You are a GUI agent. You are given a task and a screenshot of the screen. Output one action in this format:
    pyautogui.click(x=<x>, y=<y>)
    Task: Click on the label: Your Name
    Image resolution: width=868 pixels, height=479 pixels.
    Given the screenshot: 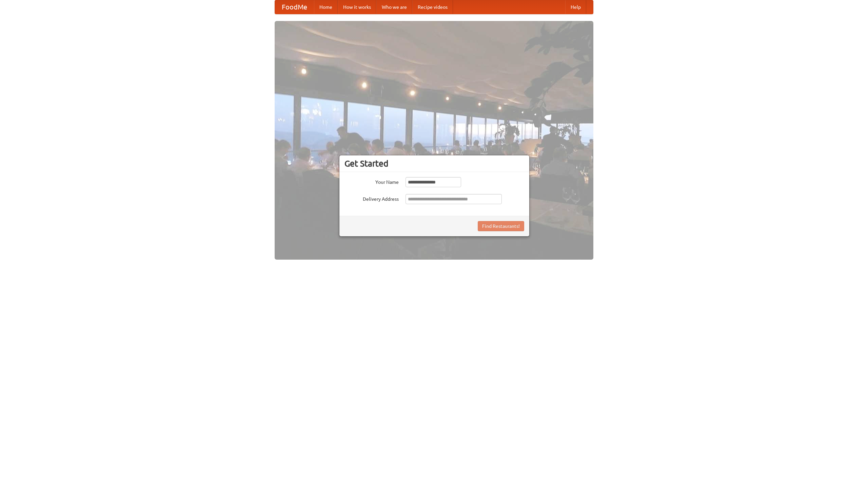 What is the action you would take?
    pyautogui.click(x=372, y=181)
    